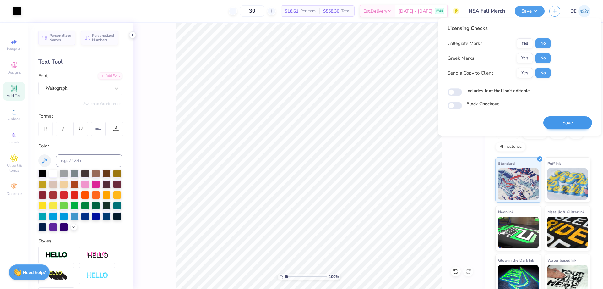 The image size is (603, 289). What do you see at coordinates (554, 163) in the screenshot?
I see `span: Puff Ink` at bounding box center [554, 163].